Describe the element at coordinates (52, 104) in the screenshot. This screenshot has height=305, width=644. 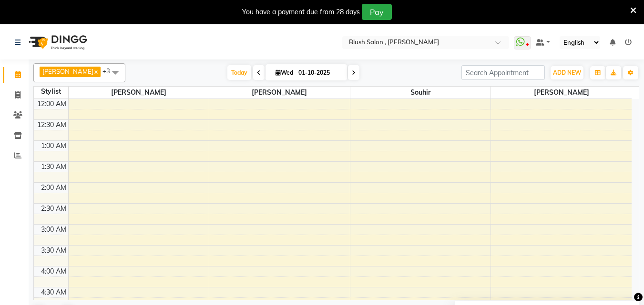
I see `div: 12:00 AM` at that location.